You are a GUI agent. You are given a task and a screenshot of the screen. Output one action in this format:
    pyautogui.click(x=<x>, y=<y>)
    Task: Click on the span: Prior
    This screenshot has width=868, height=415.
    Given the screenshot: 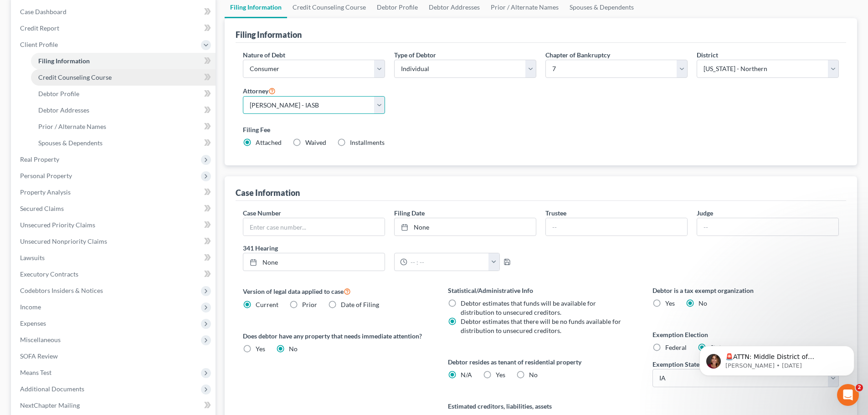 What is the action you would take?
    pyautogui.click(x=309, y=305)
    